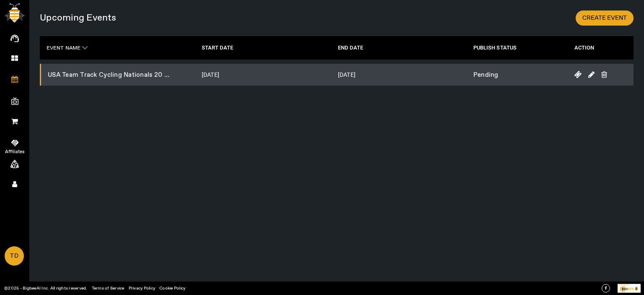 The height and width of the screenshot is (295, 644). Describe the element at coordinates (620, 284) in the screenshot. I see `tspan: P` at that location.